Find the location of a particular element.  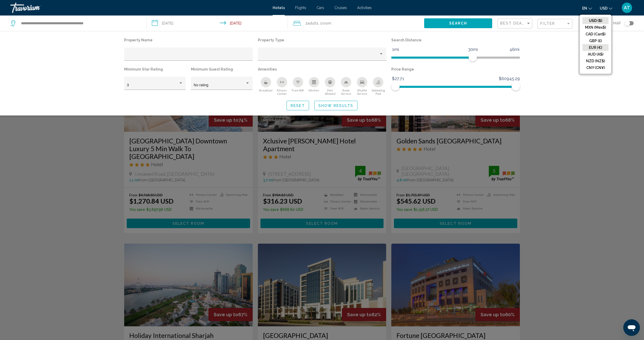

span: Search is located at coordinates (458, 23).